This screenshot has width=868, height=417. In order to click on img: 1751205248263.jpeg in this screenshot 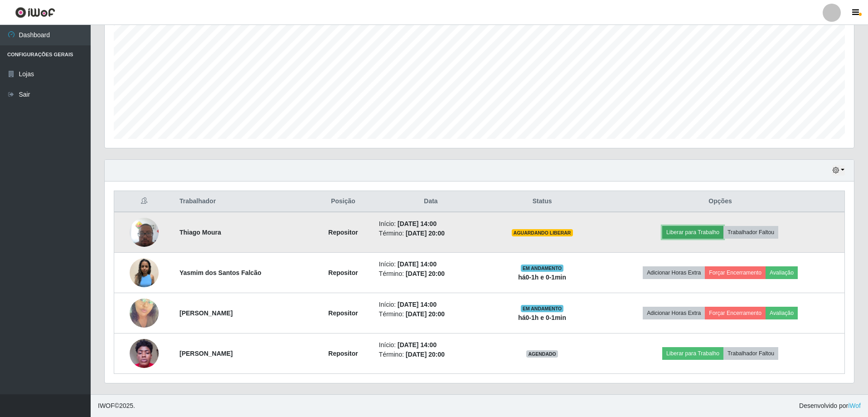, I will do `click(144, 273)`.